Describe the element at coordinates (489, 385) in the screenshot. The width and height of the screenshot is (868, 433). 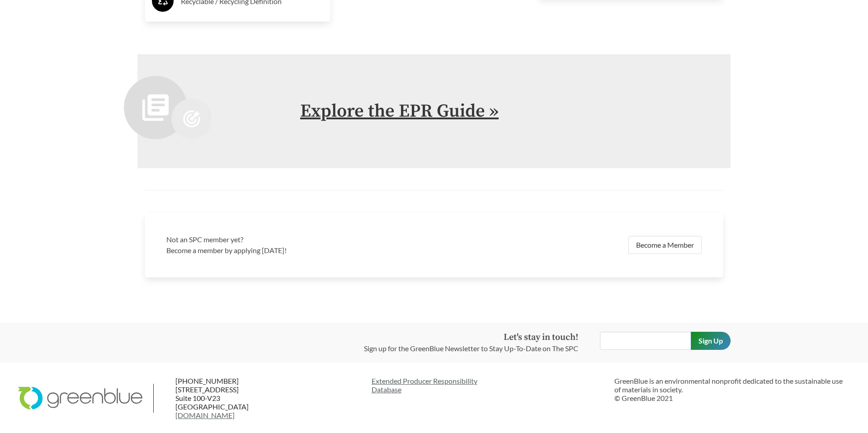
I see `a: Extended Producer ResponsibilityDatabase` at that location.